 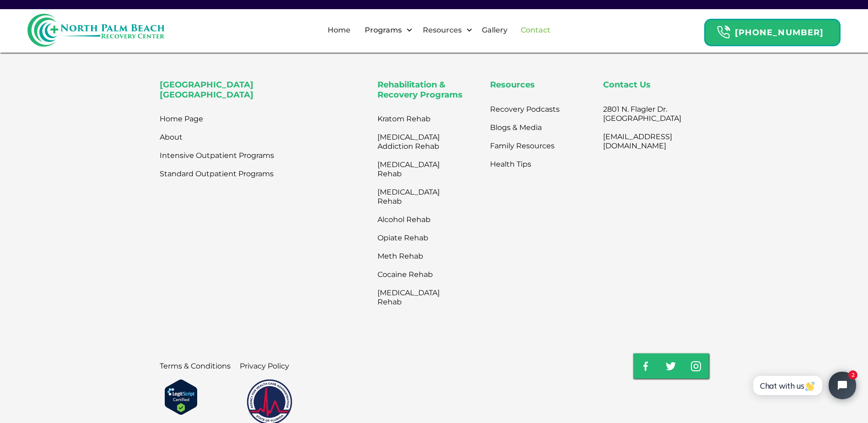 I want to click on a: About, so click(x=171, y=138).